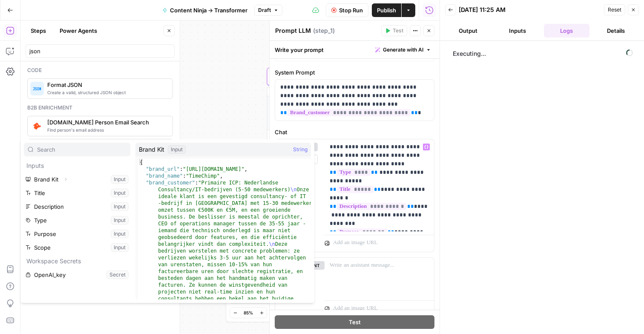 This screenshot has height=334, width=644. What do you see at coordinates (77, 261) in the screenshot?
I see `p: Workspace Secrets` at bounding box center [77, 261].